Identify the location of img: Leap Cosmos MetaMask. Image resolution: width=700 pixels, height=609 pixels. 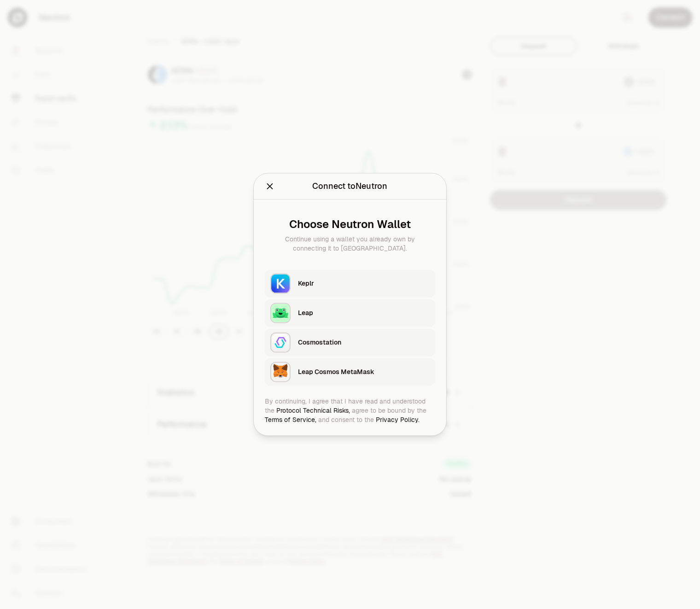
(280, 373).